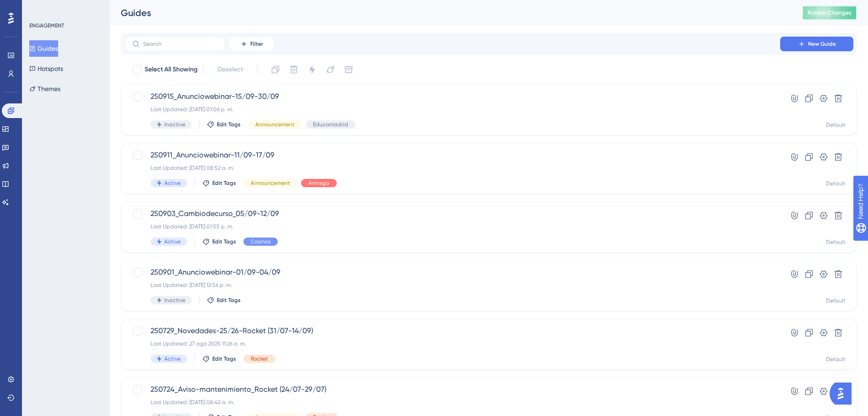  Describe the element at coordinates (257, 44) in the screenshot. I see `span: Filter` at that location.